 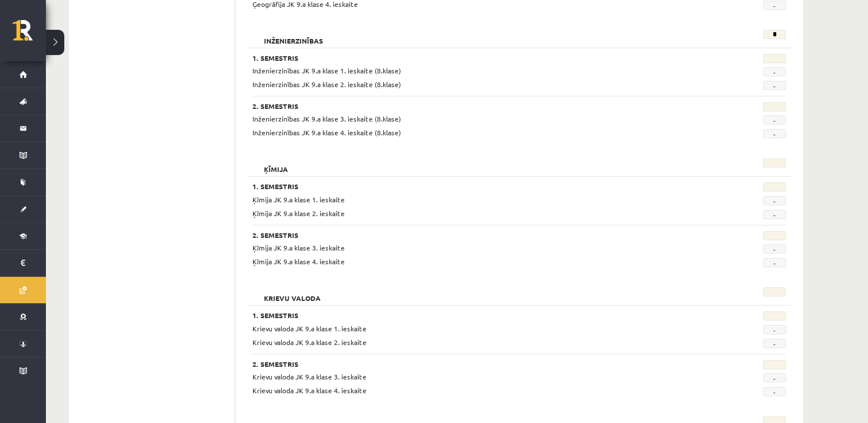 I want to click on span: Krievu valoda JK 9.a klase 1. ieskaite, so click(x=310, y=328).